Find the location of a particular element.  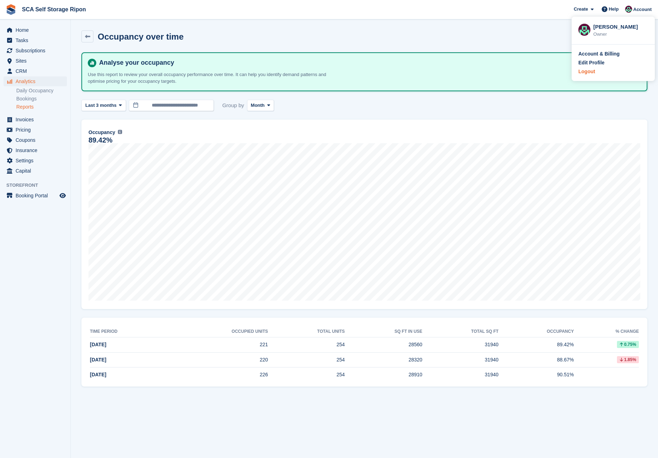

td: 28320 is located at coordinates (383, 360).